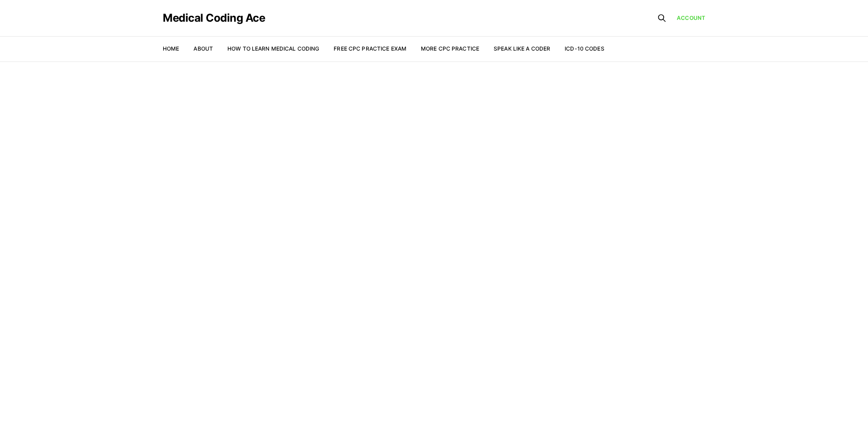 The image size is (868, 427). What do you see at coordinates (450, 48) in the screenshot?
I see `a: More CPC Practice` at bounding box center [450, 48].